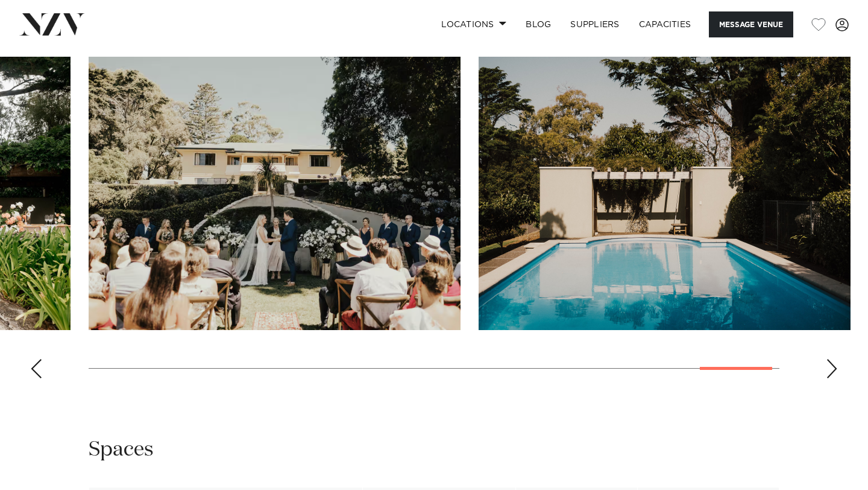  What do you see at coordinates (474, 24) in the screenshot?
I see `a: Locations` at bounding box center [474, 24].